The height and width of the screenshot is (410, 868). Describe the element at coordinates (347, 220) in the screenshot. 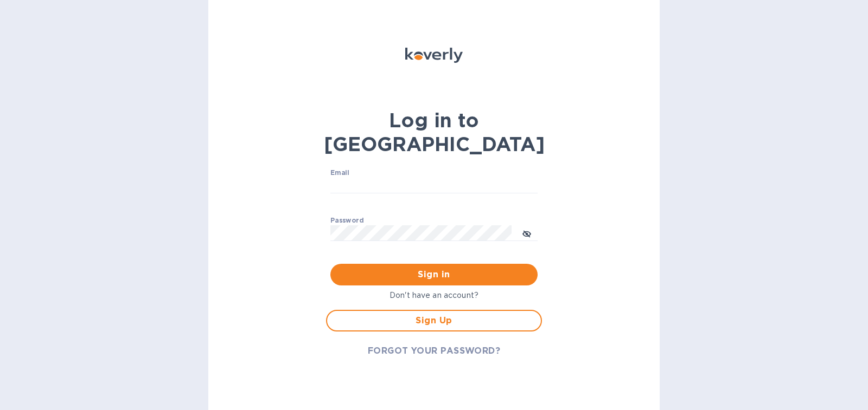

I see `label: Password` at that location.